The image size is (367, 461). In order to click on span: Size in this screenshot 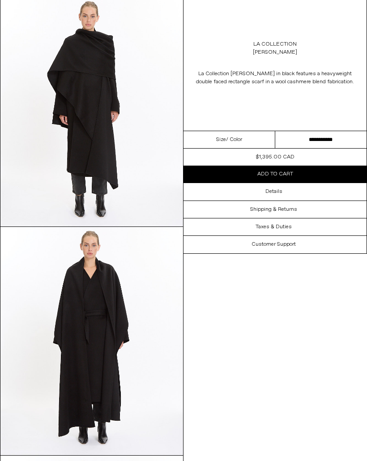, I will do `click(221, 140)`.